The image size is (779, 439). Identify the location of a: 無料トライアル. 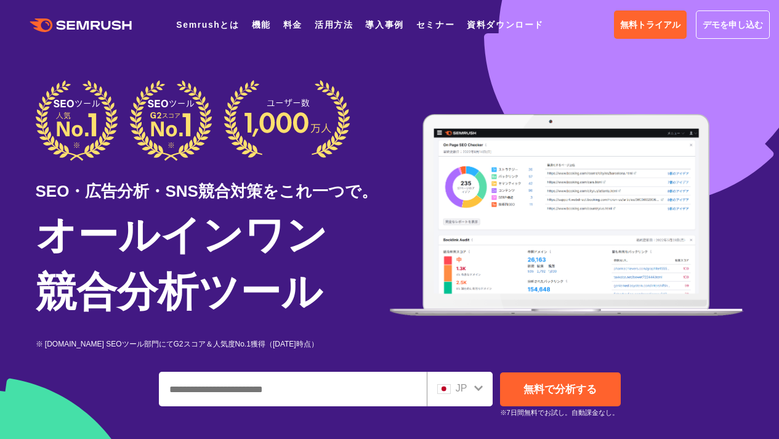
(650, 25).